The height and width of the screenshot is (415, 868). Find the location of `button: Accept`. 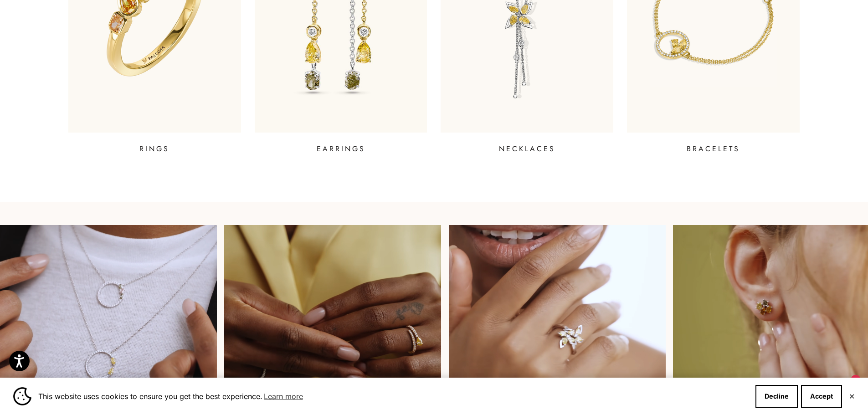

button: Accept is located at coordinates (821, 397).